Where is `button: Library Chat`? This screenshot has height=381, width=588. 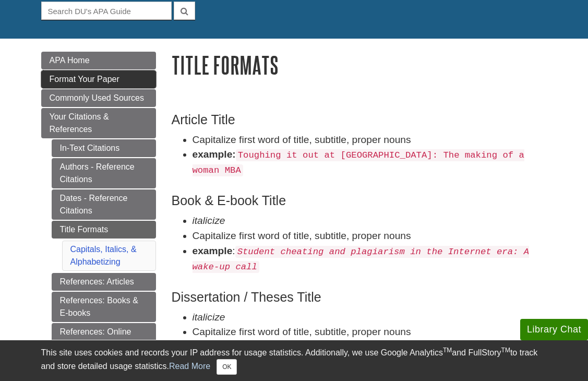
button: Library Chat is located at coordinates (555, 330).